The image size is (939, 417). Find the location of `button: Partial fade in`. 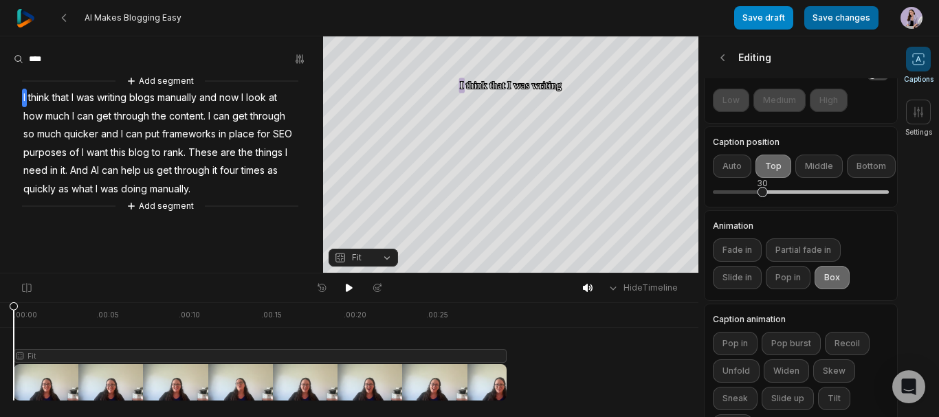

button: Partial fade in is located at coordinates (803, 250).